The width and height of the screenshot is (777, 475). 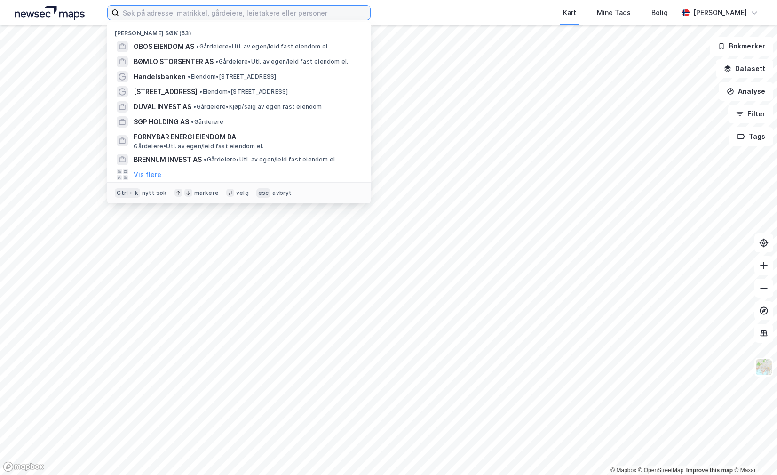 I want to click on div: markere, so click(x=207, y=193).